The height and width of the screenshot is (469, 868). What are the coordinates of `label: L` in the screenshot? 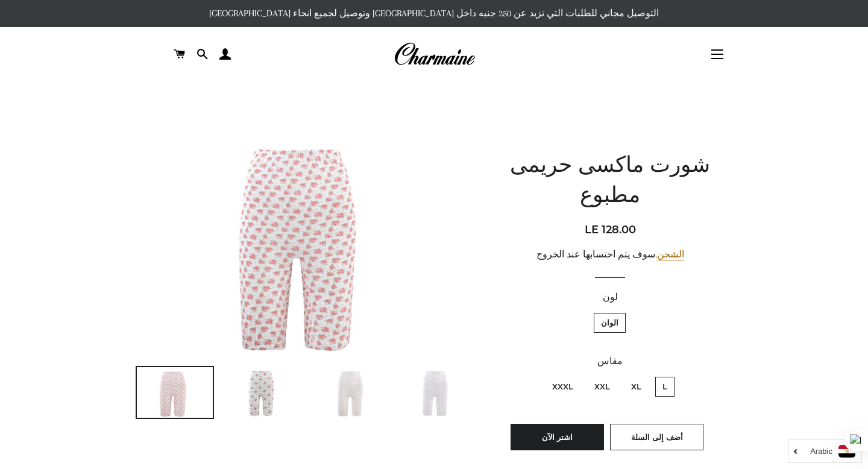 It's located at (665, 386).